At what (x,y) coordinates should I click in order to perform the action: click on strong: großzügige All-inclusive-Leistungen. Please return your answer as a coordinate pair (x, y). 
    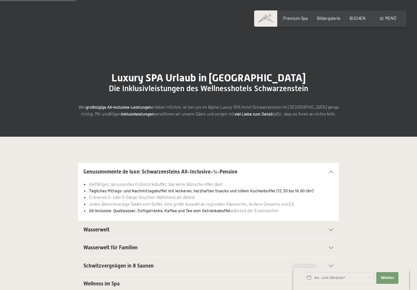
    Looking at the image, I should click on (119, 107).